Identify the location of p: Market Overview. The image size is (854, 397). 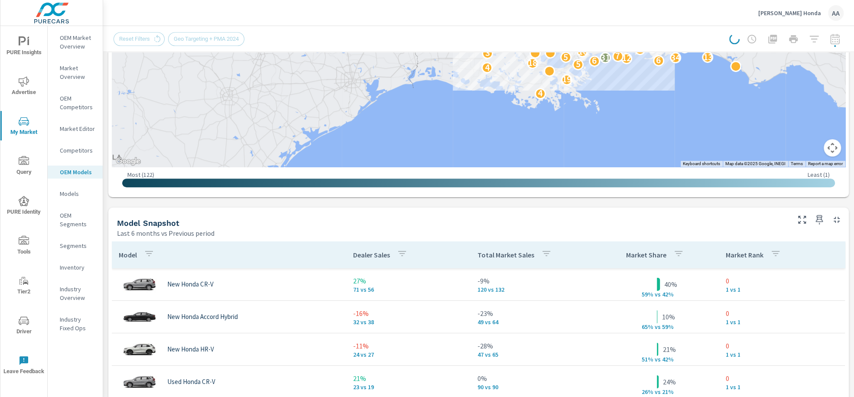
(78, 72).